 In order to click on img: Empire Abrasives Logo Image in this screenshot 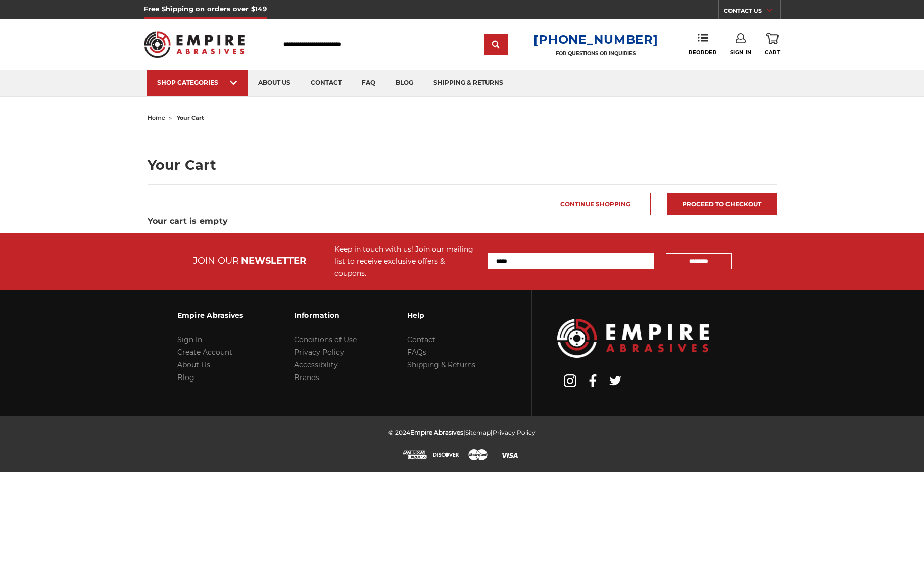, I will do `click(633, 338)`.